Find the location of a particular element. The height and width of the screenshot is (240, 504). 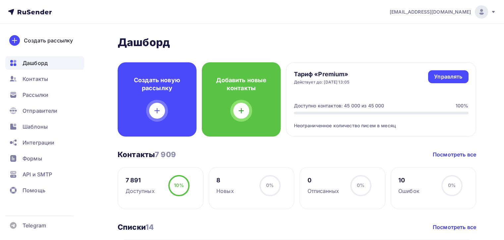

div: Доступно контактов: 45 000 из 45 000 is located at coordinates (339, 106).